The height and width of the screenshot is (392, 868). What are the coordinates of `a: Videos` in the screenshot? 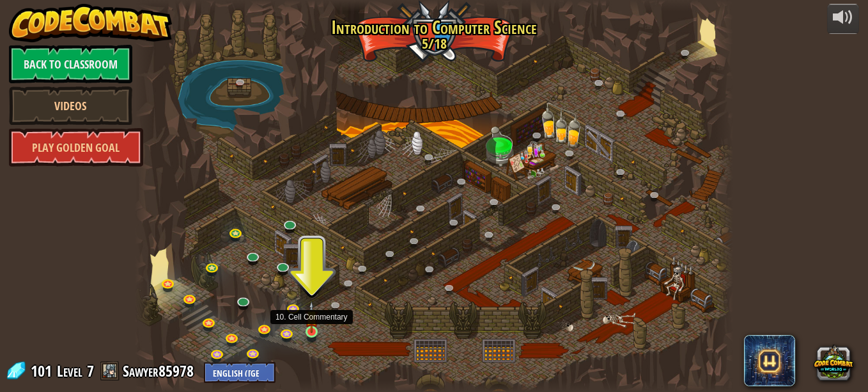 It's located at (71, 106).